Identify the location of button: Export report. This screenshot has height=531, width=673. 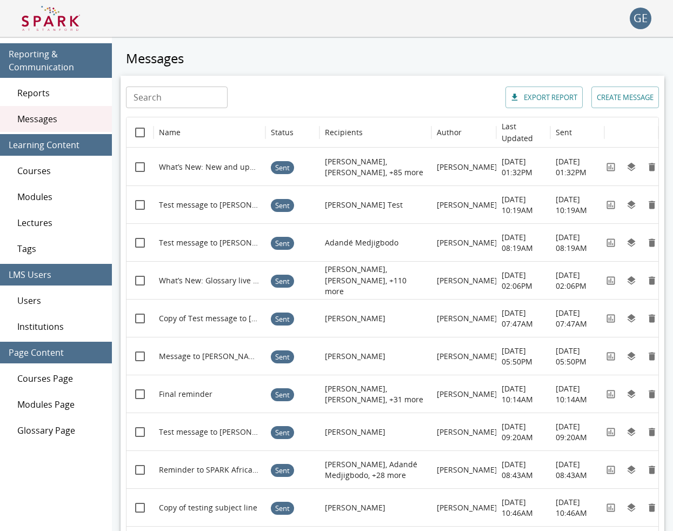
(544, 97).